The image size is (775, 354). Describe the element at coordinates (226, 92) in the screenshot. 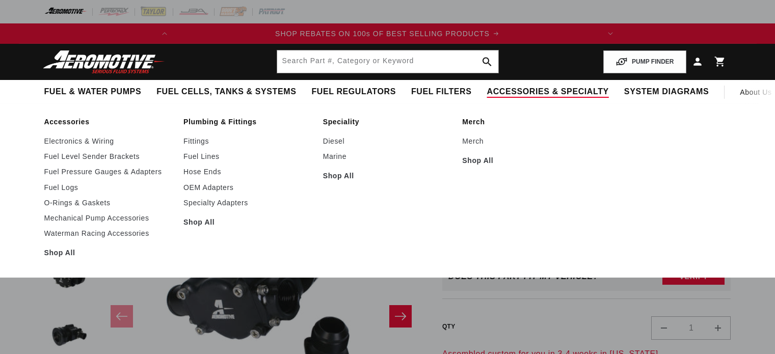

I see `span: Fuel Cells, Tanks & Systems` at that location.